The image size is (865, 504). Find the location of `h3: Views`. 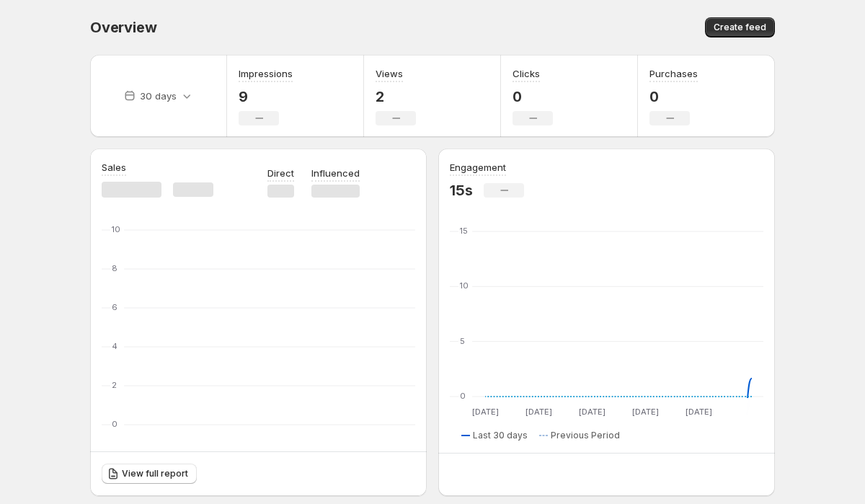

h3: Views is located at coordinates (389, 74).